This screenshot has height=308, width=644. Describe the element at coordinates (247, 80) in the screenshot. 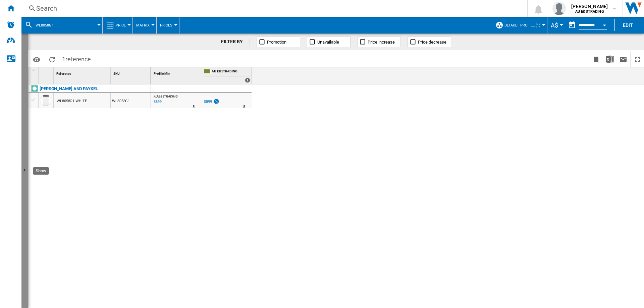

I see `div: 1 offers sold by AU E&STRADING` at that location.